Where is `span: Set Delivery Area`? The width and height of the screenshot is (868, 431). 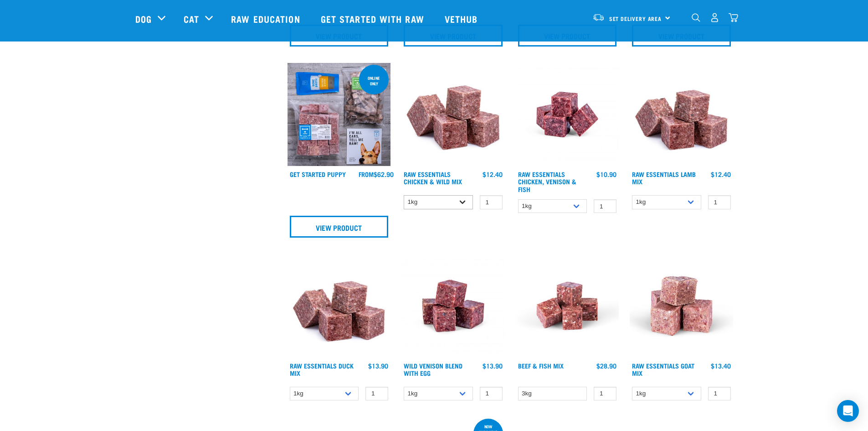
span: Set Delivery Area is located at coordinates (635, 18).